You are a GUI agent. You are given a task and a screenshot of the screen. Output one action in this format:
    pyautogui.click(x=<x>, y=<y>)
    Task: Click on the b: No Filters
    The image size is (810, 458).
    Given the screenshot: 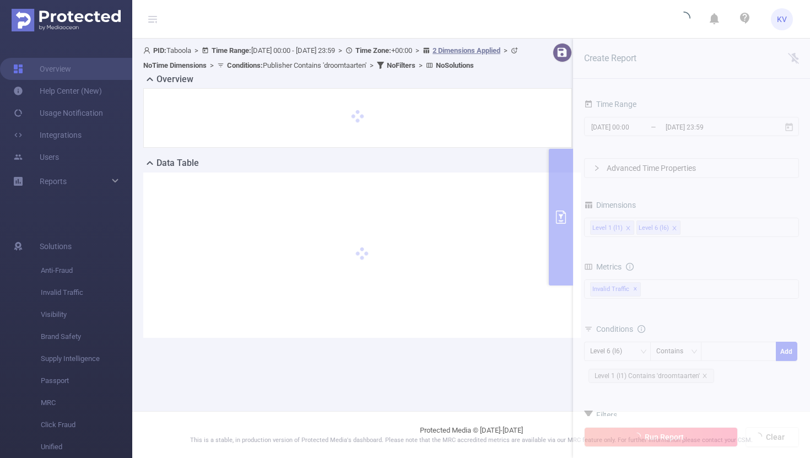 What is the action you would take?
    pyautogui.click(x=401, y=65)
    